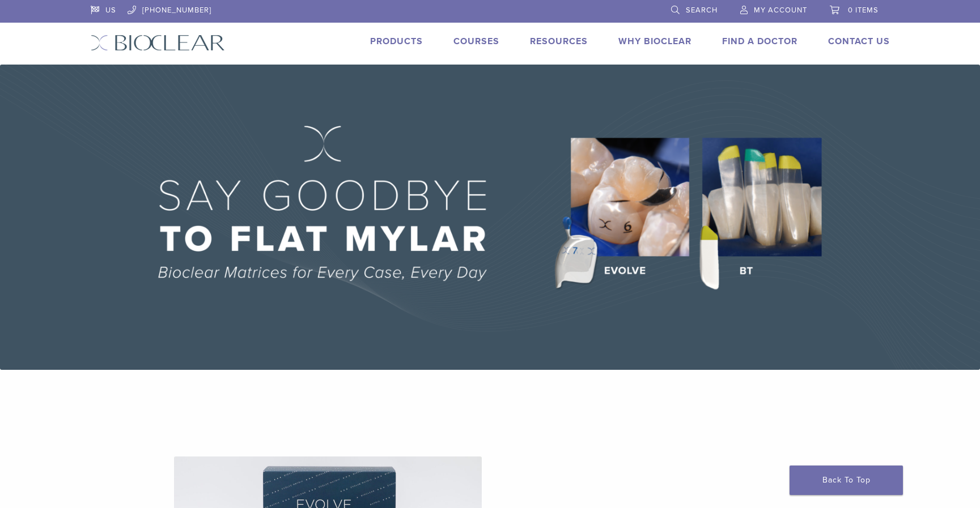 The height and width of the screenshot is (508, 980). Describe the element at coordinates (760, 41) in the screenshot. I see `a: Find A Doctor` at that location.